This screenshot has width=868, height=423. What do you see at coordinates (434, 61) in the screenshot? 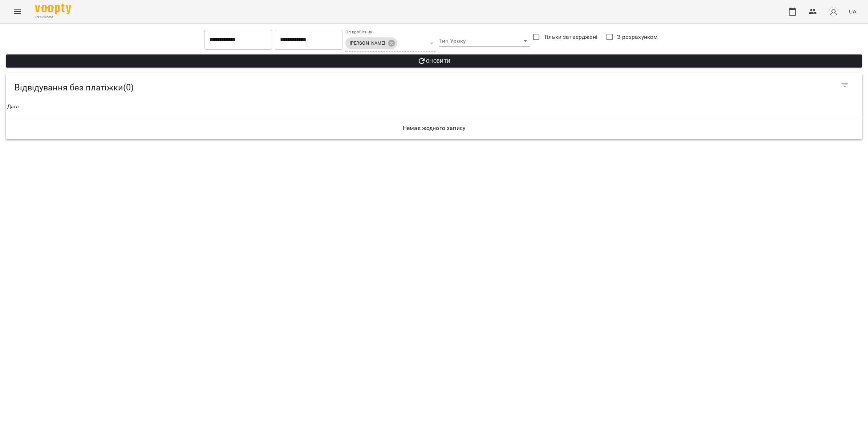
I see `span: Оновити` at bounding box center [434, 61].